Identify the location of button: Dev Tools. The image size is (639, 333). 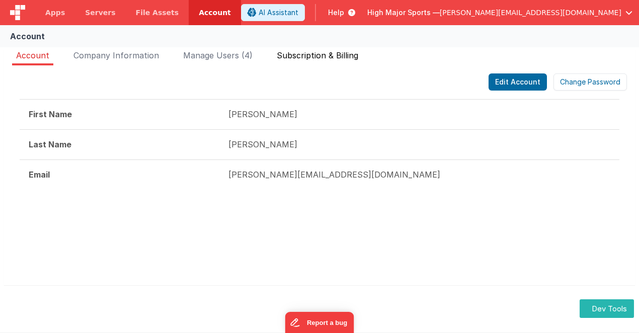
(607, 308).